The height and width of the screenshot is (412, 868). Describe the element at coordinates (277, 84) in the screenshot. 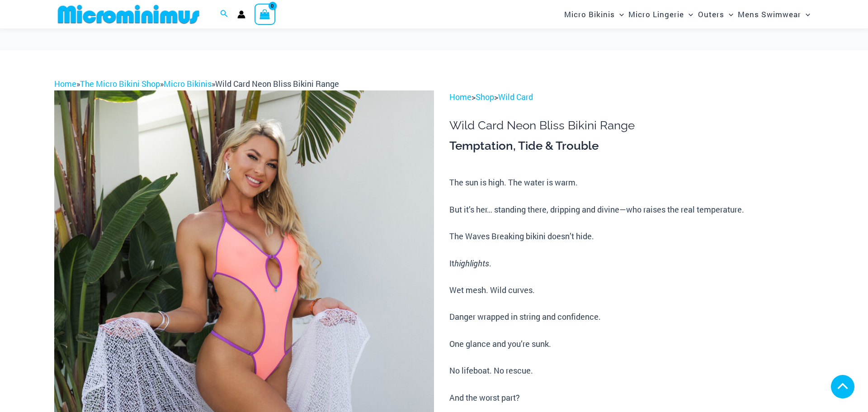

I see `span: Wild Card Neon Bliss Bikini Range` at that location.